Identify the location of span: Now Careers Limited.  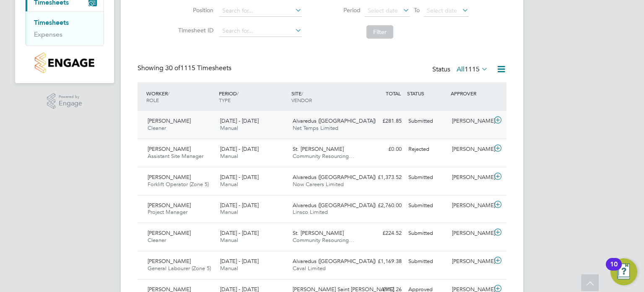
(318, 184).